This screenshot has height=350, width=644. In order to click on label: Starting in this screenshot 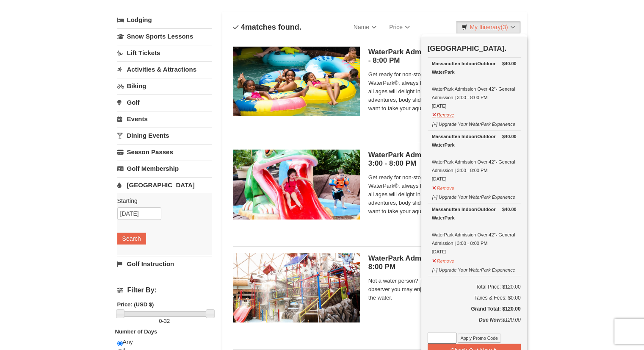, I will do `click(162, 201)`.